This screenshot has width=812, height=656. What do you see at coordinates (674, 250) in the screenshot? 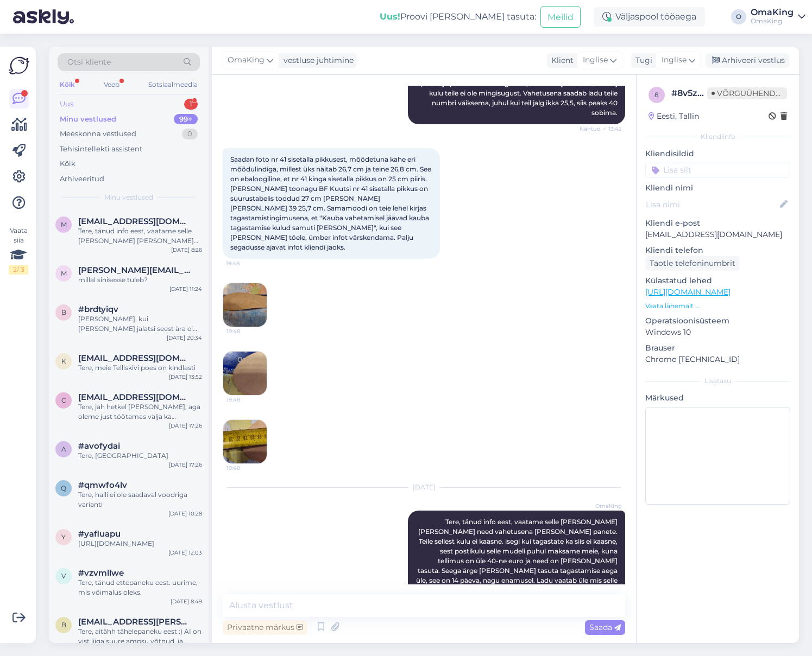
I see `font: Kliendi telefon` at bounding box center [674, 250].